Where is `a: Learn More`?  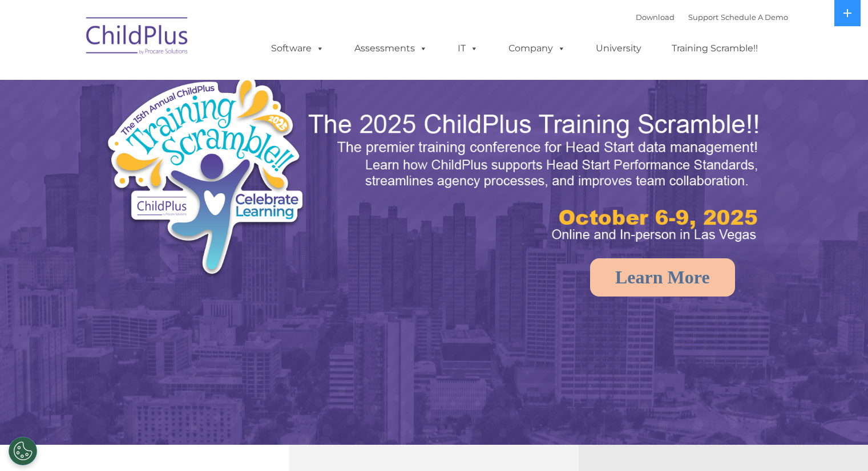 a: Learn More is located at coordinates (663, 277).